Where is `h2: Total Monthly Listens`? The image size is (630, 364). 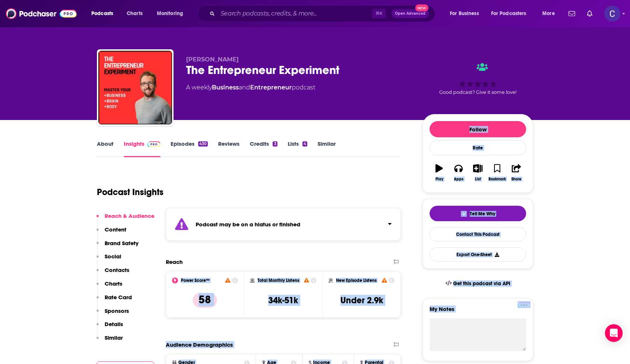 h2: Total Monthly Listens is located at coordinates (278, 281).